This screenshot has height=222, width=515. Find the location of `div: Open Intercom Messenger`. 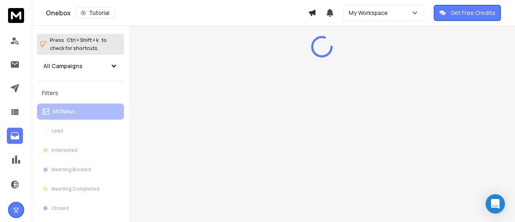

div: Open Intercom Messenger is located at coordinates (495, 203).